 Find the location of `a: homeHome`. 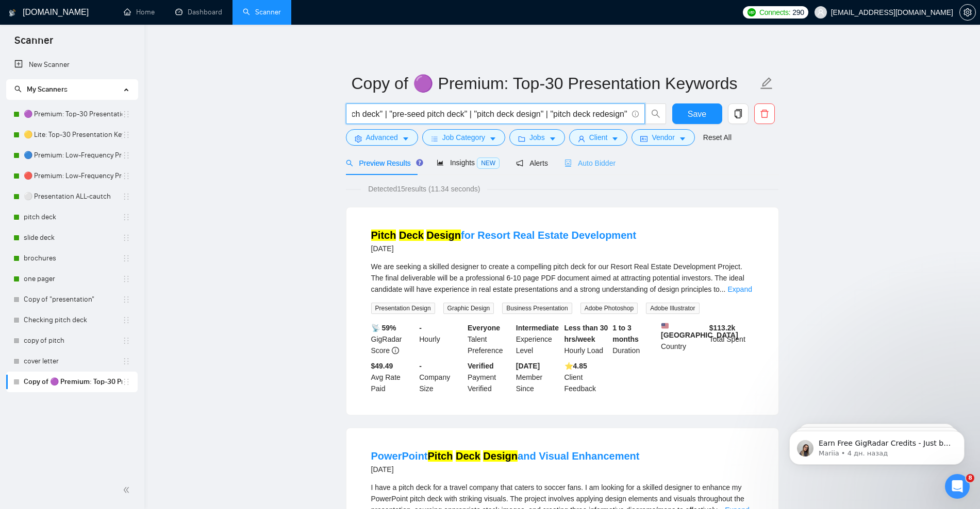

a: homeHome is located at coordinates (139, 12).